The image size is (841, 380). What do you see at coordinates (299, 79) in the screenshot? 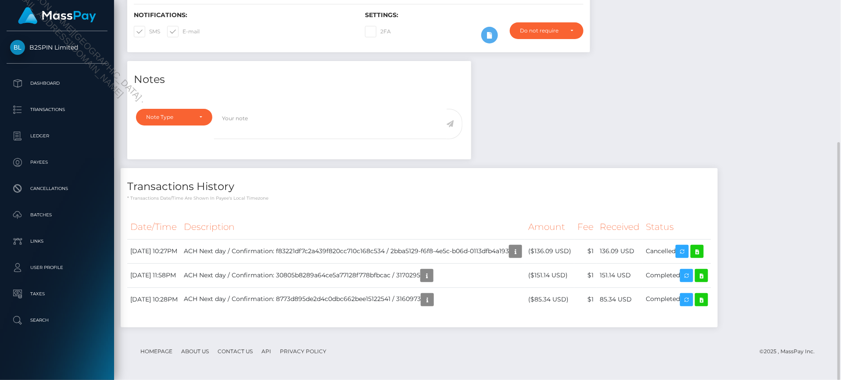
I see `h4: Notes` at bounding box center [299, 79].